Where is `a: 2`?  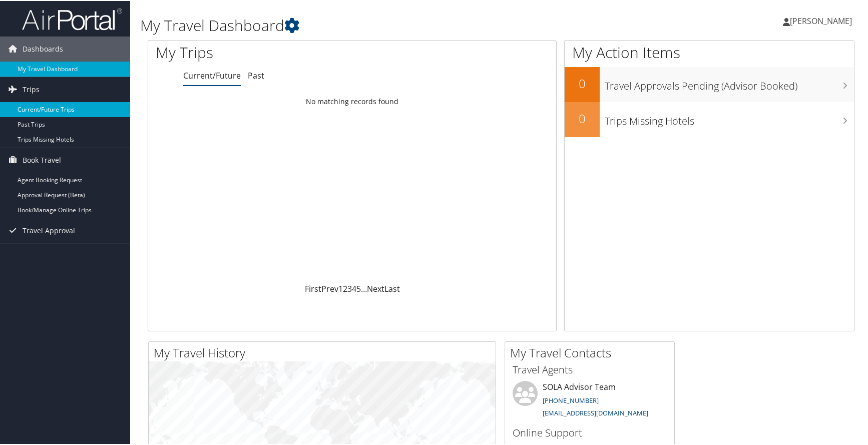 a: 2 is located at coordinates (345, 288).